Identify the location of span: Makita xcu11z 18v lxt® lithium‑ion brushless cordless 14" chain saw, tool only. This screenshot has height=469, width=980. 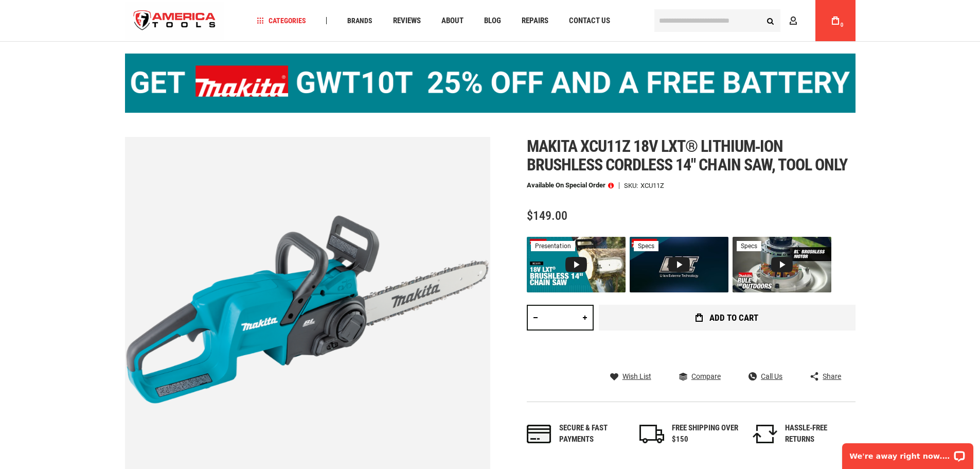
(688, 155).